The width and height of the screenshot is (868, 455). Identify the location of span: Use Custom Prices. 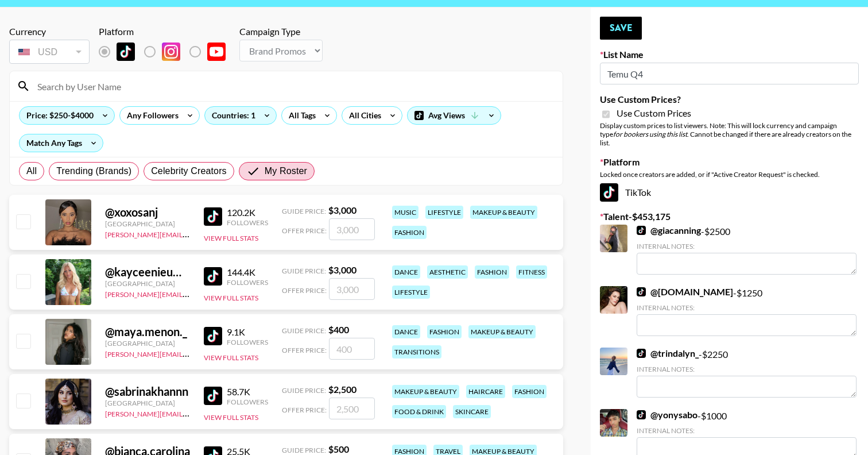
(654, 113).